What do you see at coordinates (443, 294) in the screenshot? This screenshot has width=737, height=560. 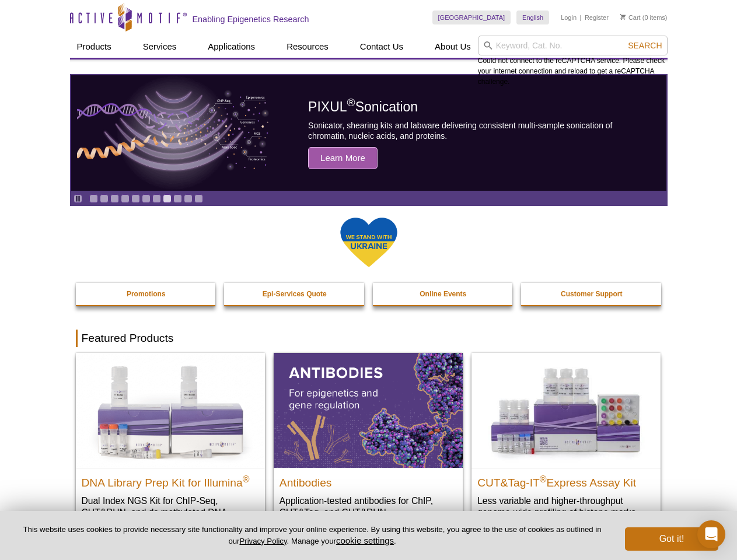 I see `a: Online Events` at bounding box center [443, 294].